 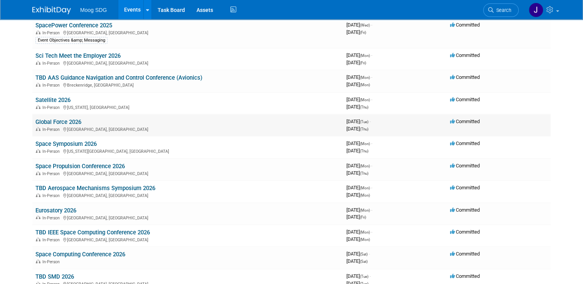 I want to click on a: Space Propulsion Conference 2026, so click(x=80, y=167).